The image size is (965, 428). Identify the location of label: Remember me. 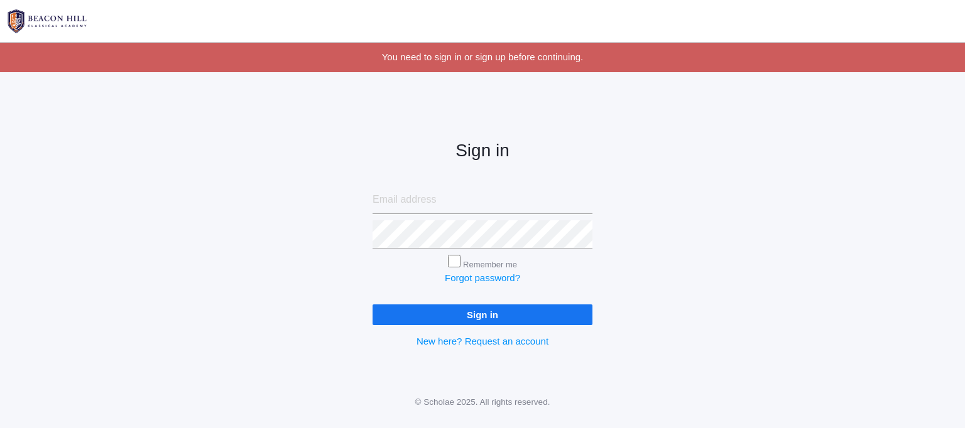
(490, 264).